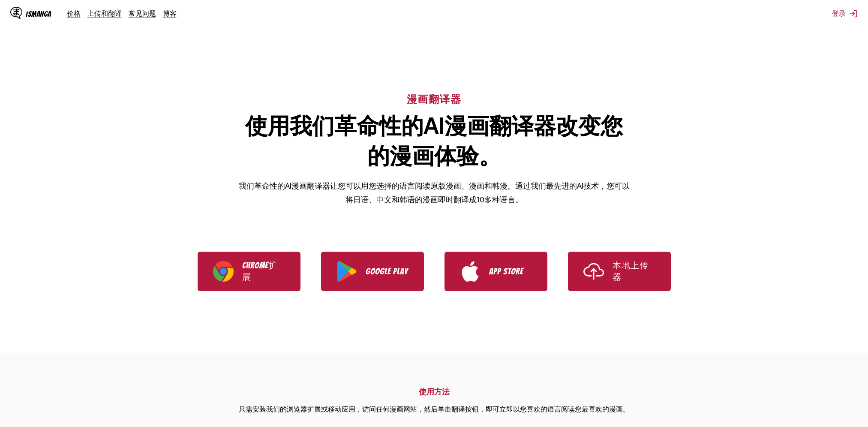 The image size is (868, 427). Describe the element at coordinates (142, 14) in the screenshot. I see `a: 常见问题` at that location.